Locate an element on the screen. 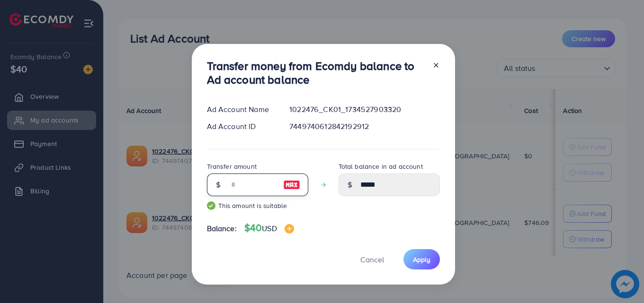  h4: $40 is located at coordinates (269, 228).